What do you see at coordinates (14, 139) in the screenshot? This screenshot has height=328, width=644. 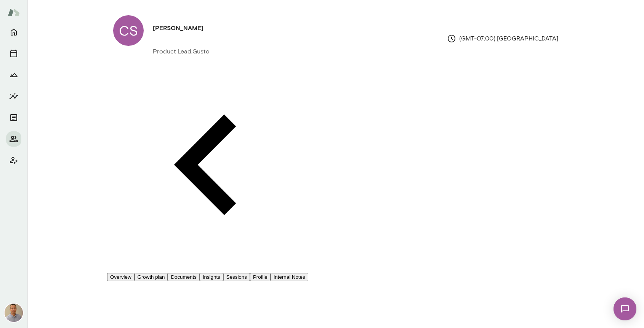 I see `button: Members` at bounding box center [14, 139].